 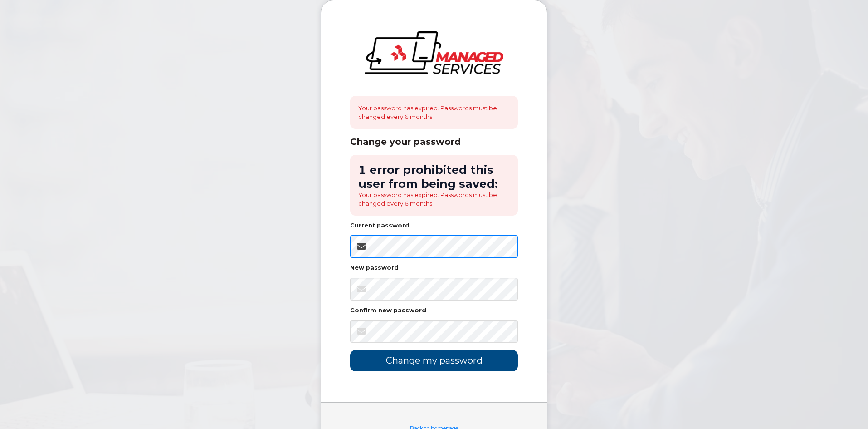 What do you see at coordinates (434, 141) in the screenshot?
I see `div: Change your password` at bounding box center [434, 141].